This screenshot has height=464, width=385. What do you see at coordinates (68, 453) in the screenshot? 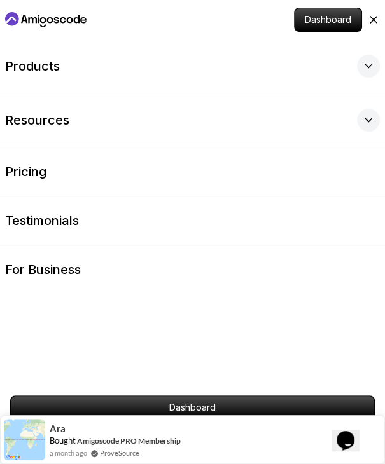
I see `span: a month ago` at bounding box center [68, 453].